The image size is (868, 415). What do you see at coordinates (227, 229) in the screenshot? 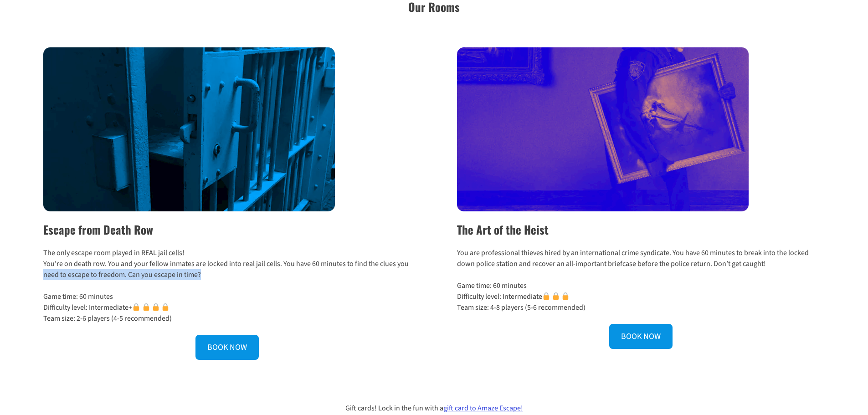
I see `h2: Escape from Death Row` at bounding box center [227, 229].